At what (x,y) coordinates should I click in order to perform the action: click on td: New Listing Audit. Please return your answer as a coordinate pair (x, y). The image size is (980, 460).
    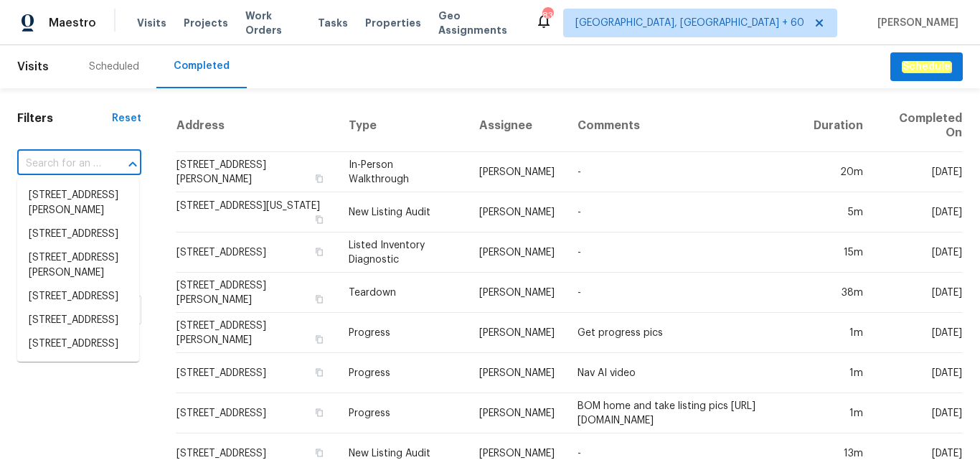
    Looking at the image, I should click on (401, 213).